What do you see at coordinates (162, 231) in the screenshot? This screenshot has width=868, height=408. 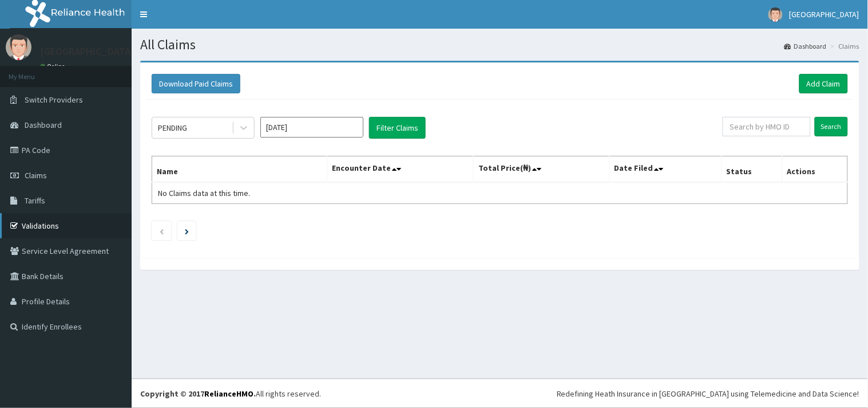 I see `a: Previous page` at bounding box center [162, 231].